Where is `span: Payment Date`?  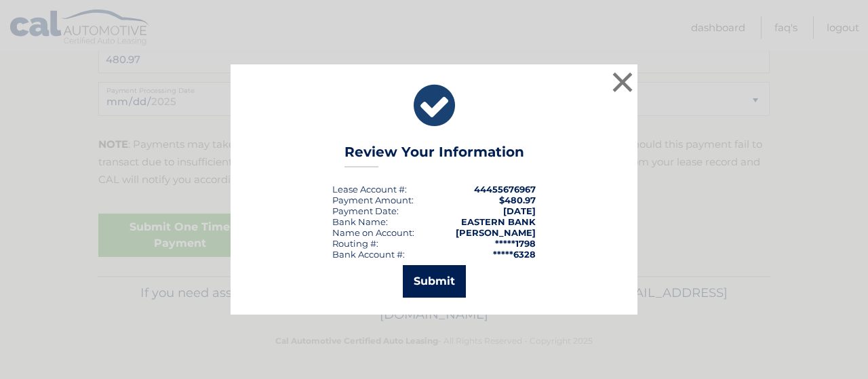
span: Payment Date is located at coordinates (364, 211).